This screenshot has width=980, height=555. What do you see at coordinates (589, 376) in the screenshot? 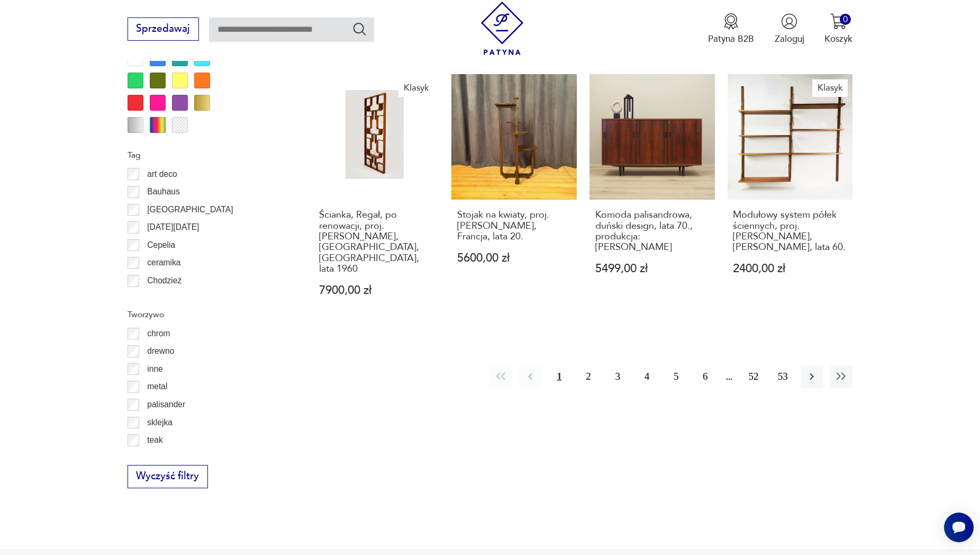
I see `button: 2` at bounding box center [589, 376].